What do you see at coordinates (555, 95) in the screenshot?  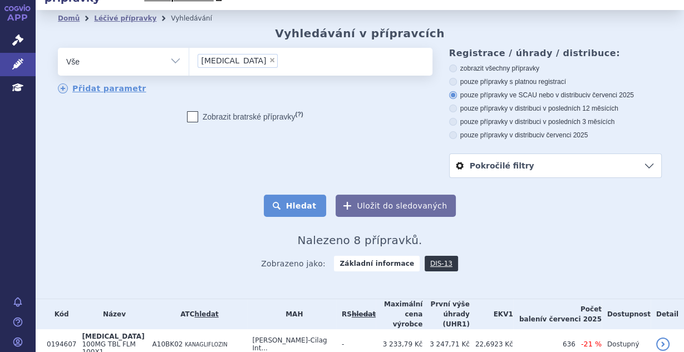 I see `label: pouze přípravky ve SCAU nebo v distribuci` at bounding box center [555, 95].